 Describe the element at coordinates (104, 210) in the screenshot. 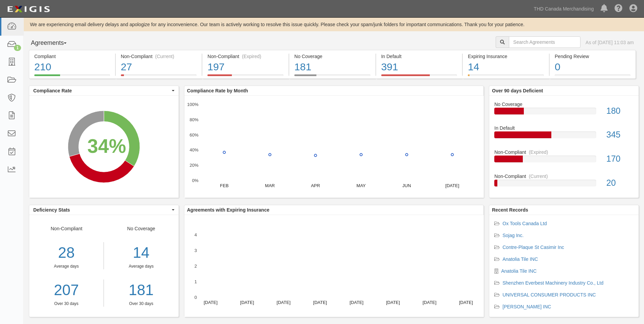

I see `button: Deficiency Stats` at that location.